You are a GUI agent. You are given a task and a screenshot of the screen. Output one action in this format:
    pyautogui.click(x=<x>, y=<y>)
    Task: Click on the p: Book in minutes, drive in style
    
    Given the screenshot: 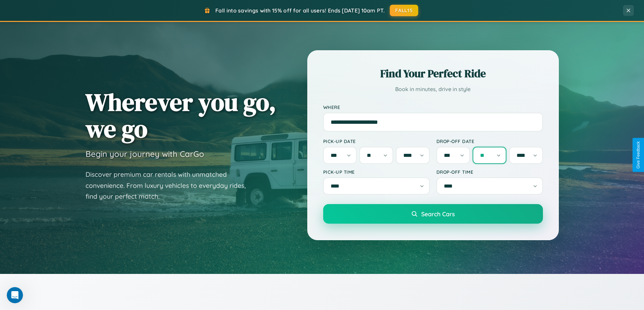 What is the action you would take?
    pyautogui.click(x=432, y=89)
    